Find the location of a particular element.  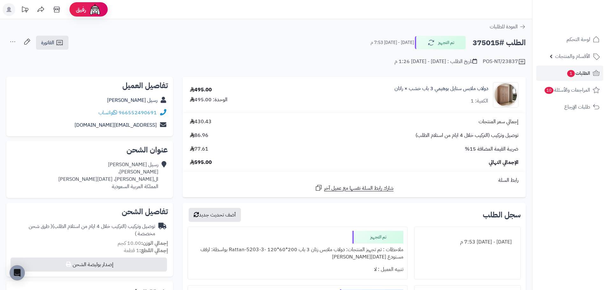

span: 10 is located at coordinates (549, 91).